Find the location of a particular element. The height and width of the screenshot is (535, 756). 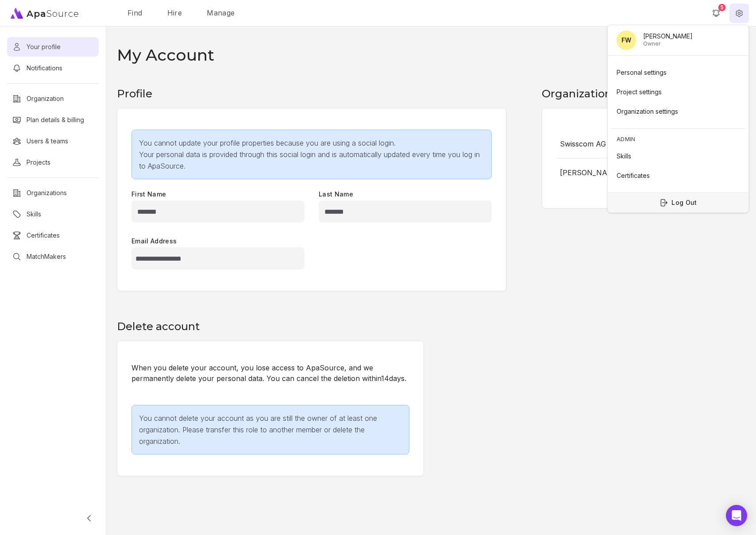

a: Project settings is located at coordinates (678, 92).